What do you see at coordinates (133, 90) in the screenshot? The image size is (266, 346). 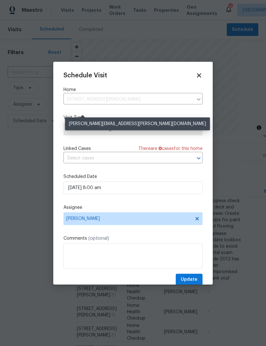 I see `label: Home` at bounding box center [133, 90].